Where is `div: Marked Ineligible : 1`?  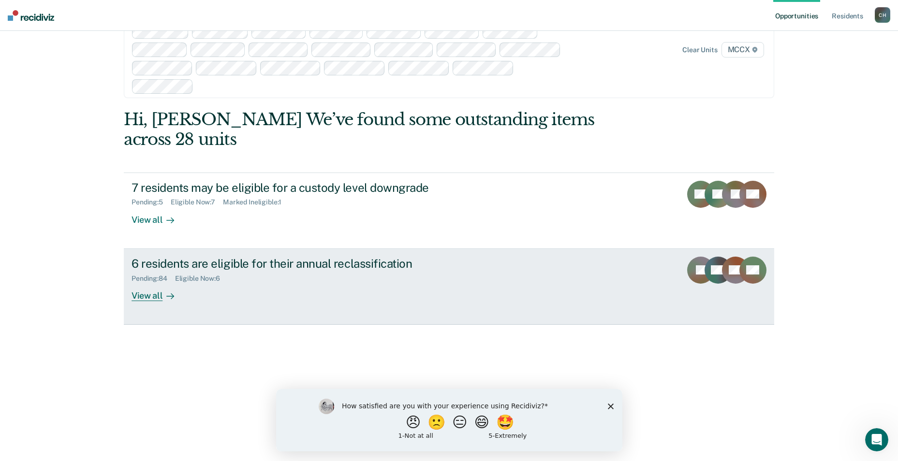
div: Marked Ineligible : 1 is located at coordinates (256, 202).